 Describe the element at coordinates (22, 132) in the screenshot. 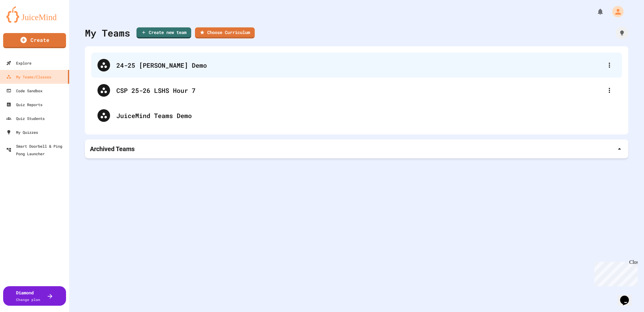

I see `div: My Quizzes` at that location.